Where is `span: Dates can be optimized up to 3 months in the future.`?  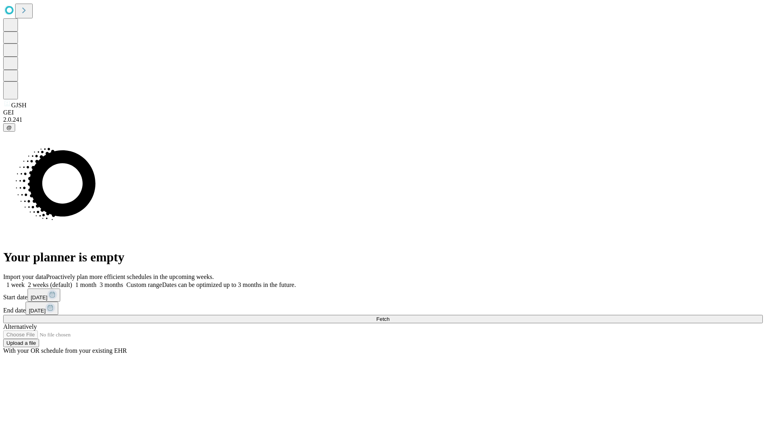
span: Dates can be optimized up to 3 months in the future. is located at coordinates (228, 284).